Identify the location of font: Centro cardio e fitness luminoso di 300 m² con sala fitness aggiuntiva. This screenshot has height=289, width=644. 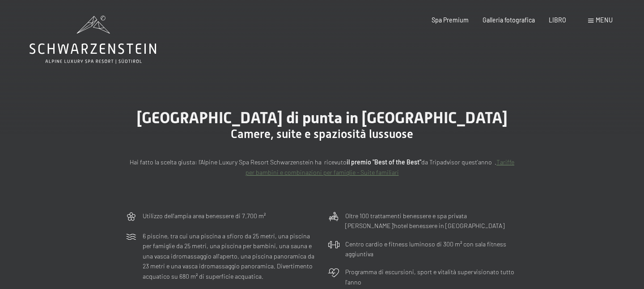
(426, 249).